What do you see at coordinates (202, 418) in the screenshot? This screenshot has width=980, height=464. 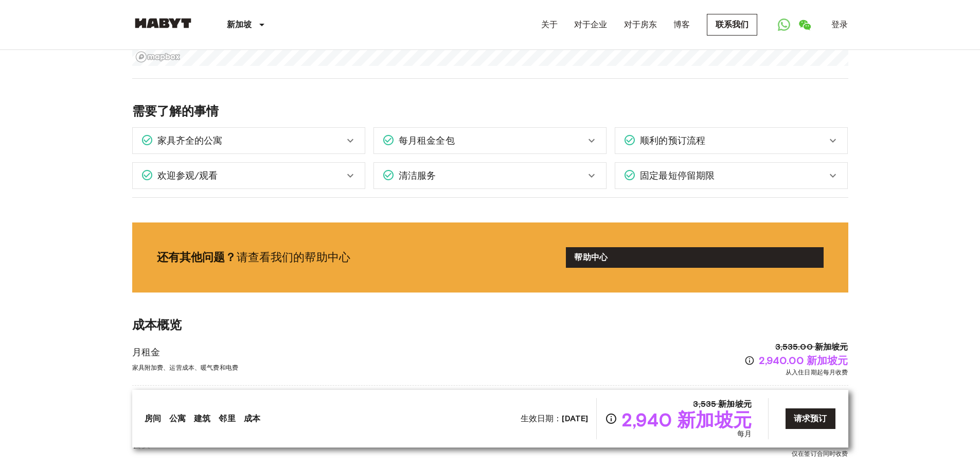 I see `a: 建筑` at bounding box center [202, 418].